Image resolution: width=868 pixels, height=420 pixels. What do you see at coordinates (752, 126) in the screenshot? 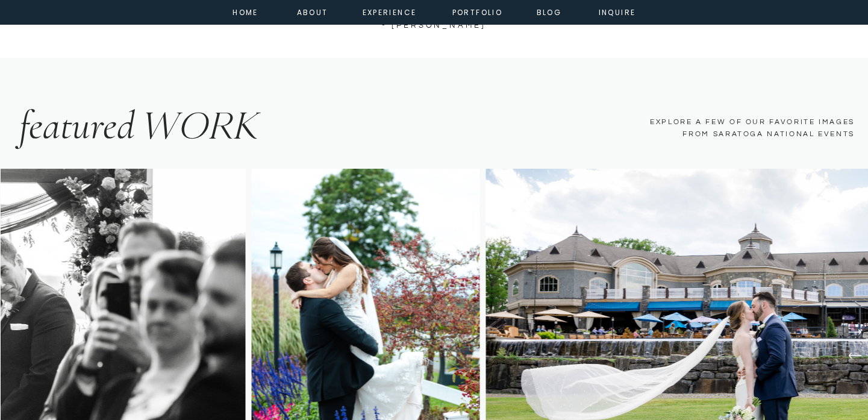
I see `h3: Explore a few of our favorite images from saratoga national events` at bounding box center [752, 126].